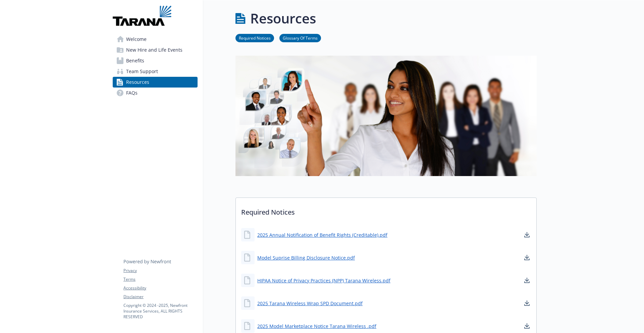 The image size is (644, 333). I want to click on a: Resources, so click(155, 82).